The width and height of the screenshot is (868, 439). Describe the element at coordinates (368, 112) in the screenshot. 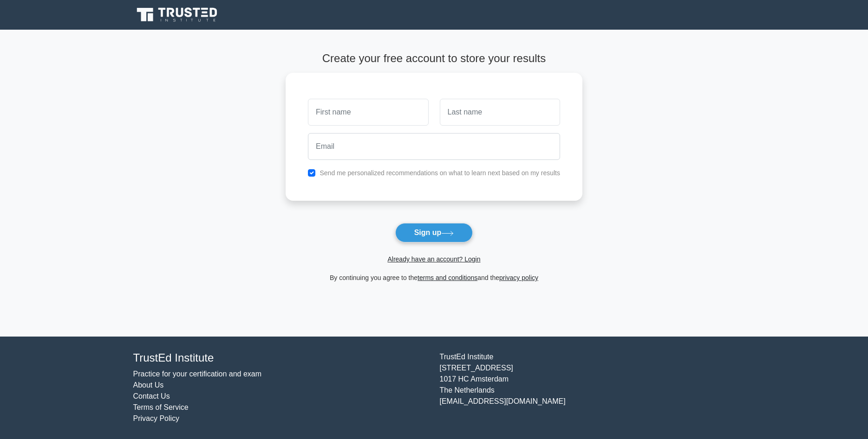

I see `input: First name` at that location.